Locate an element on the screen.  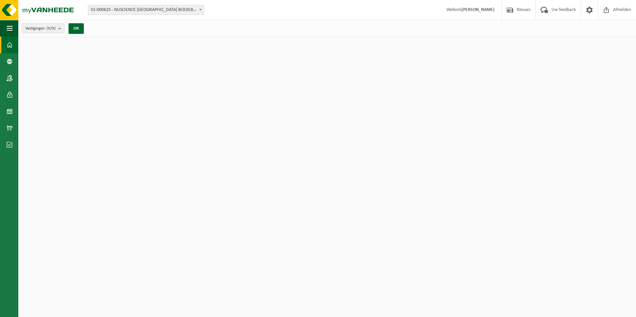
button: OK is located at coordinates (76, 29).